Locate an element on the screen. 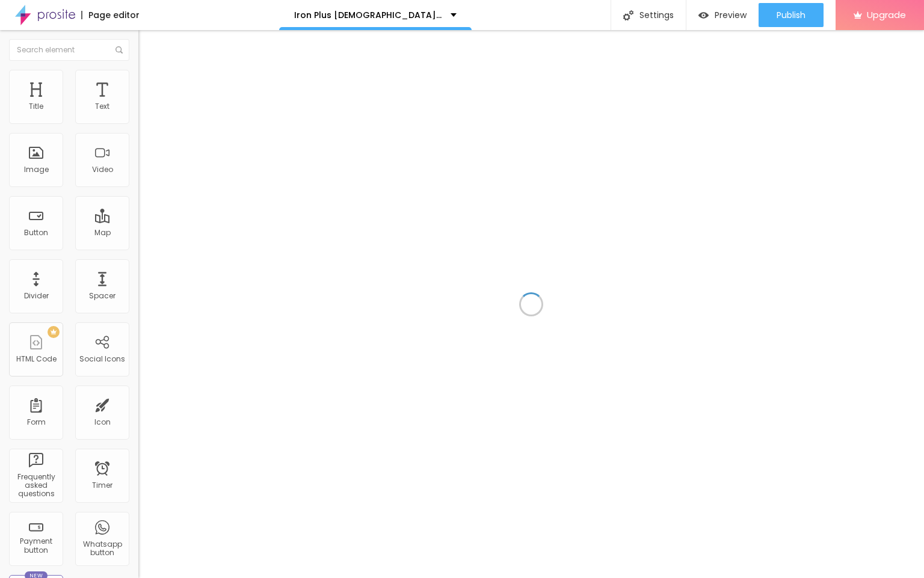 The image size is (924, 578). div: Text is located at coordinates (102, 107).